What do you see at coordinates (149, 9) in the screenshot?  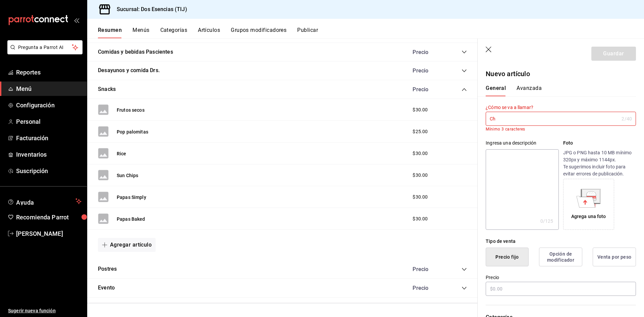 I see `h3: Sucursal: Dos Esencias (TIJ)` at bounding box center [149, 9].